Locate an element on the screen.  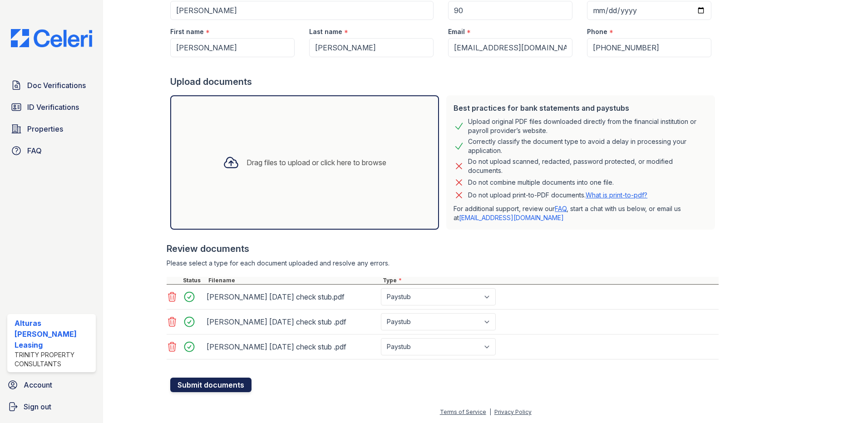
label: Email is located at coordinates (456, 32).